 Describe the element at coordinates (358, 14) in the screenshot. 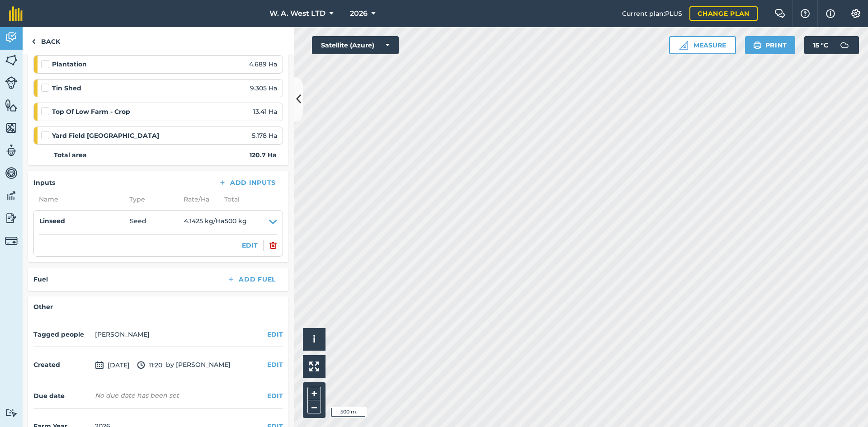

I see `span: 2026` at that location.